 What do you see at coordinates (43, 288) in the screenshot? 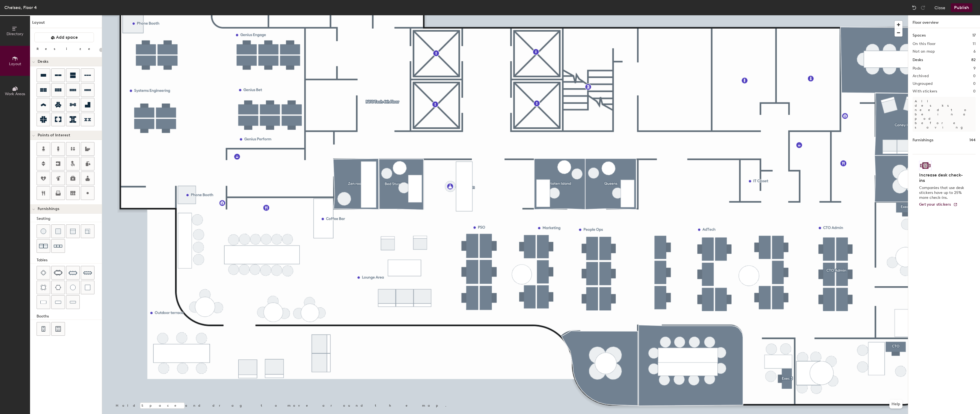
I see `button: Four seat round table` at bounding box center [43, 288].